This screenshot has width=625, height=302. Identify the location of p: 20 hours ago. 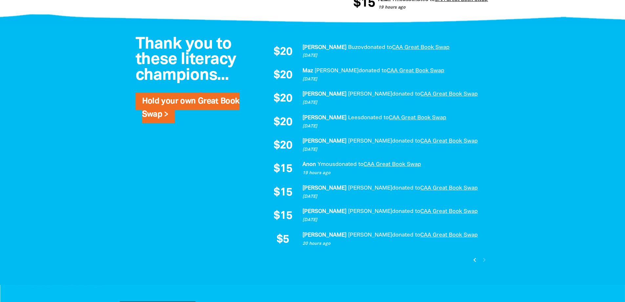
(393, 243).